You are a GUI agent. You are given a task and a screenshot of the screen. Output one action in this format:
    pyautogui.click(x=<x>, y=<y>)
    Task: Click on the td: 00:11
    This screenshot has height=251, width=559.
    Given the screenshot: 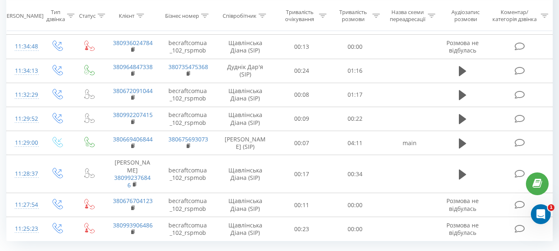 What is the action you would take?
    pyautogui.click(x=302, y=205)
    